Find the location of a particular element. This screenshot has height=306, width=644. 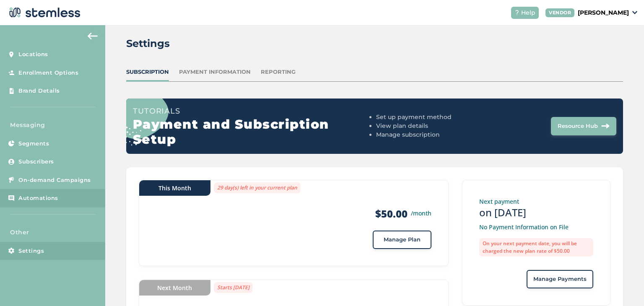

span: Enrollment Options is located at coordinates (48, 73).